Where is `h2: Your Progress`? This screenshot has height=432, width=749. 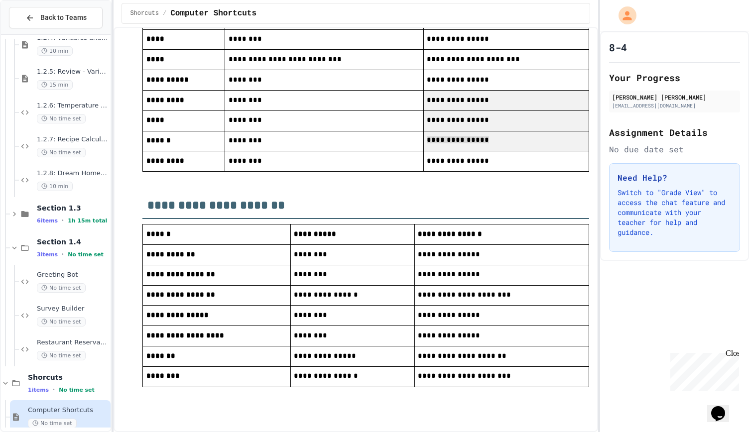
h2: Your Progress is located at coordinates (675, 78).